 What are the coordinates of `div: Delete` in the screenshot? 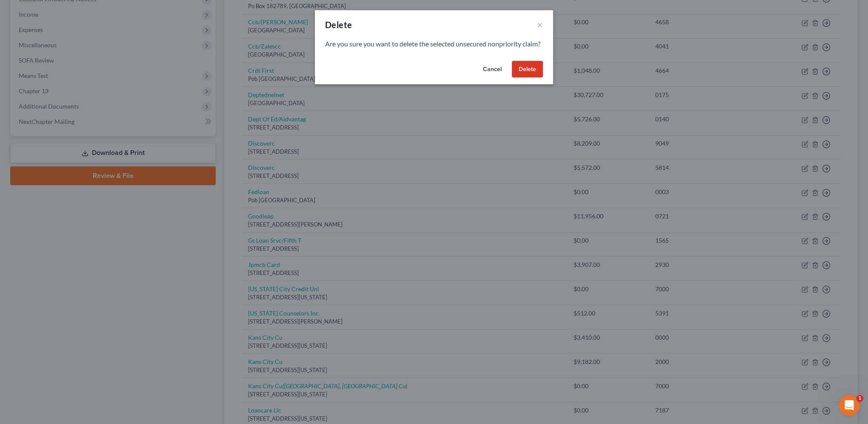 It's located at (338, 24).